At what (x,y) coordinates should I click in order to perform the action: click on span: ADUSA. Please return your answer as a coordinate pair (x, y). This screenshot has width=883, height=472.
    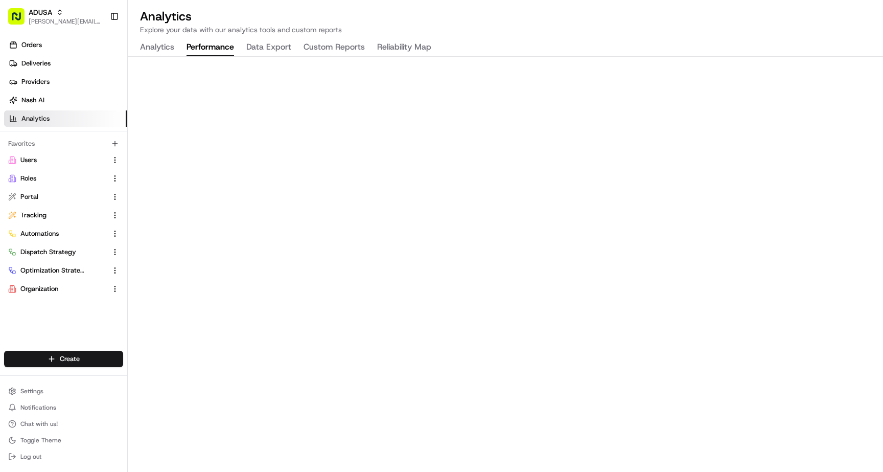
    Looking at the image, I should click on (40, 12).